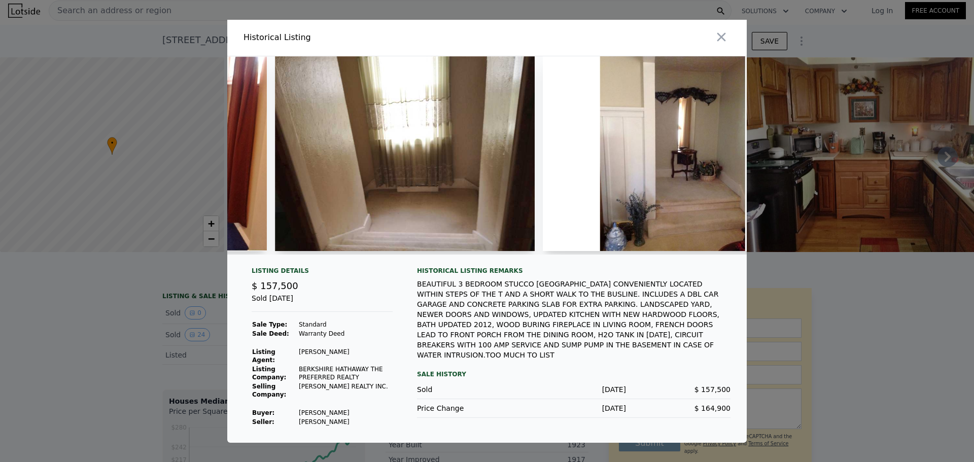 This screenshot has width=974, height=462. Describe the element at coordinates (363, 38) in the screenshot. I see `div: Historical Listing` at that location.